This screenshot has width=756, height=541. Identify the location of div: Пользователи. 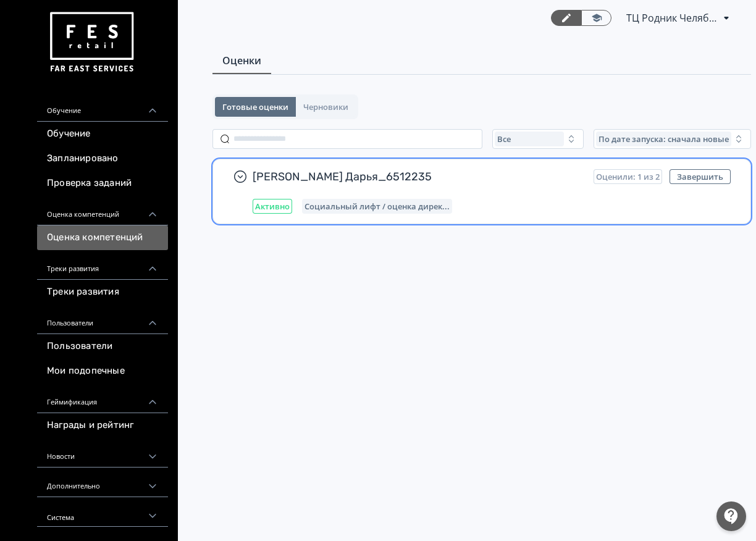
(103, 319).